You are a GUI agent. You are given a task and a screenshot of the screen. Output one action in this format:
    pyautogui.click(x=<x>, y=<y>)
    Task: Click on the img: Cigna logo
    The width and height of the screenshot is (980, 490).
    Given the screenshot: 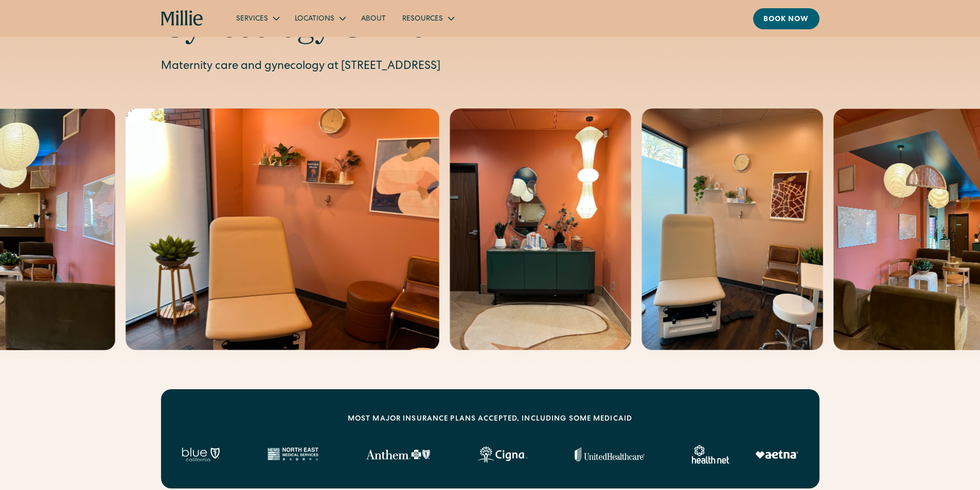 What is the action you would take?
    pyautogui.click(x=502, y=455)
    